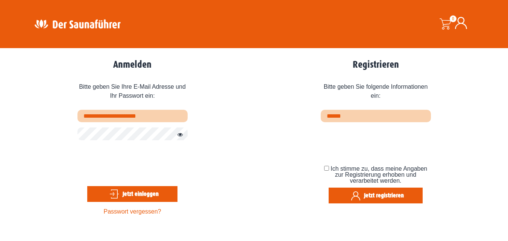  I want to click on span: Bitte geben Sie Ihre E-Mail Adresse und Ihr Passwort ein:, so click(132, 93).